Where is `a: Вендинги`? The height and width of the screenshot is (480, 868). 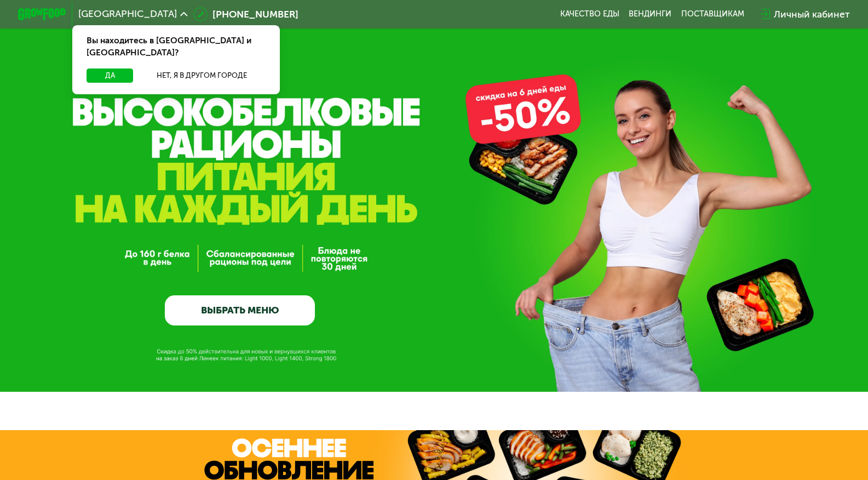
a: Вендинги is located at coordinates (651, 14).